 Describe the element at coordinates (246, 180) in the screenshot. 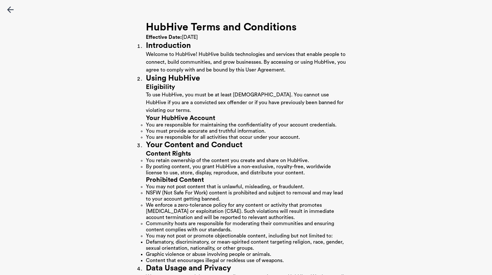

I see `h3: Prohibited Content` at that location.